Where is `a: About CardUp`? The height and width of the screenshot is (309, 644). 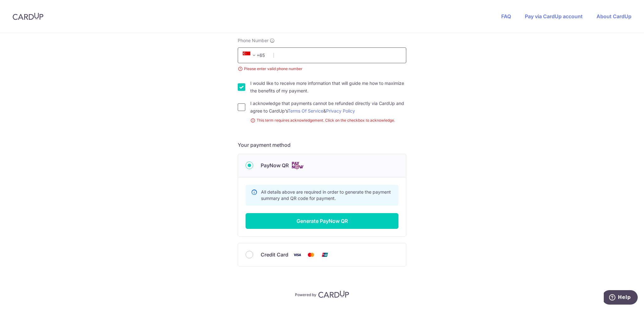 a: About CardUp is located at coordinates (614, 16).